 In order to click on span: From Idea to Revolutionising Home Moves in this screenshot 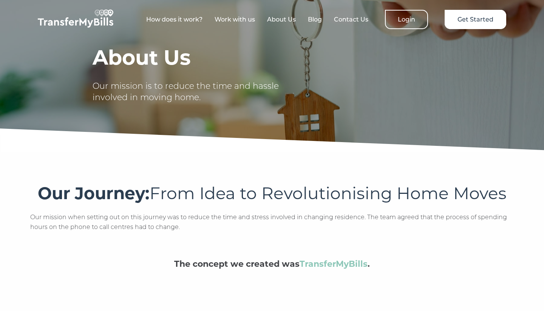, I will do `click(328, 193)`.